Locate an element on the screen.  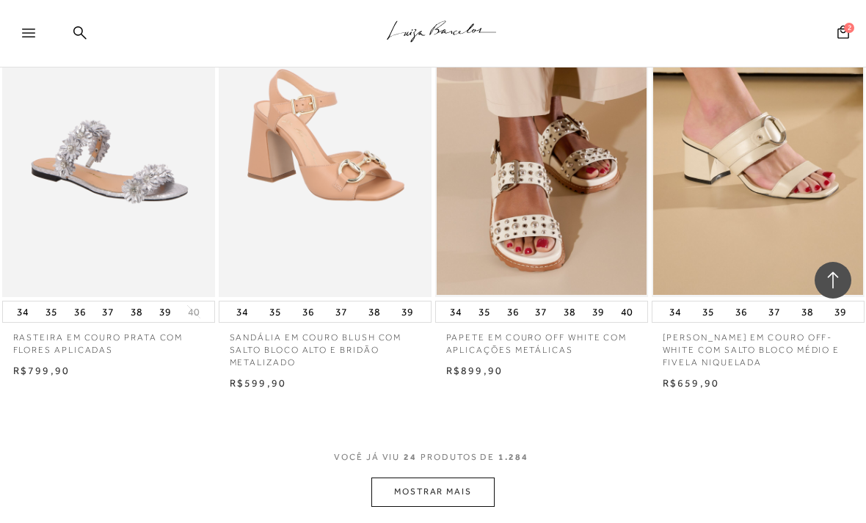
a: PAPETE EM COURO OFF WHITE COM APLICAÇÕES METÁLICAS is located at coordinates (542, 340).